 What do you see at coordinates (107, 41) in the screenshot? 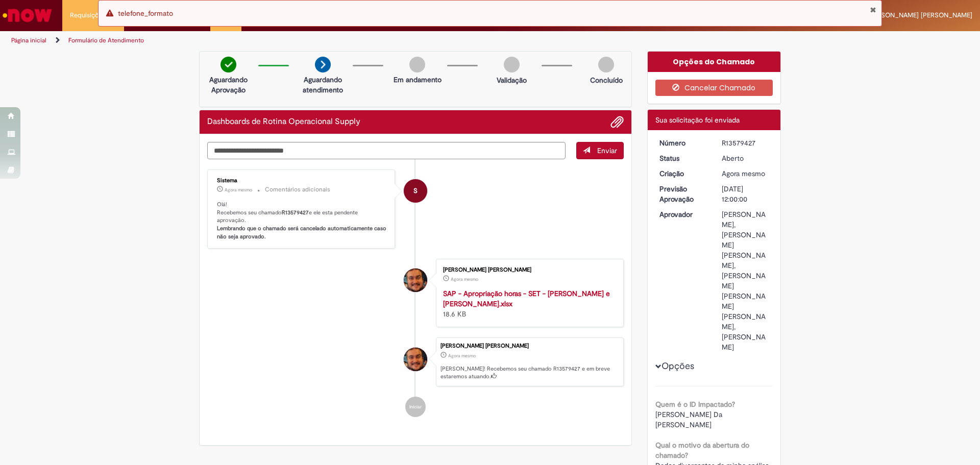
I see `a: Formulário de Atendimento` at bounding box center [107, 41].